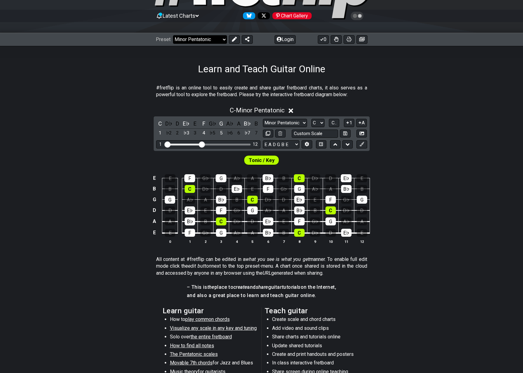  Describe the element at coordinates (318, 123) in the screenshot. I see `select: Tonic/Root` at that location.